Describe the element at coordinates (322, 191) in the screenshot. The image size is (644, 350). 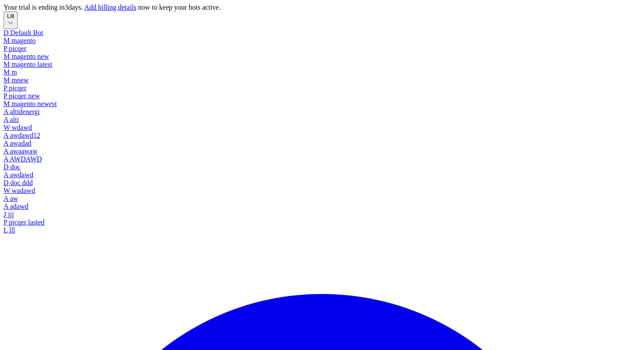
I see `div: wadawd` at that location.